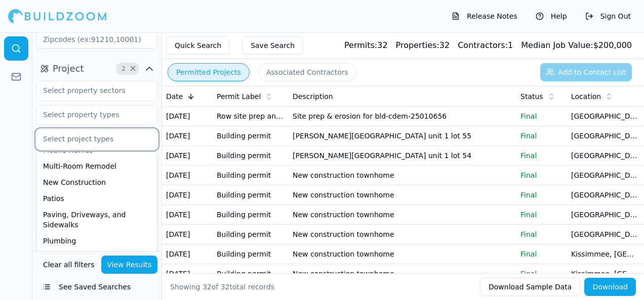  What do you see at coordinates (307, 72) in the screenshot?
I see `button: Associated Contractors` at bounding box center [307, 72].